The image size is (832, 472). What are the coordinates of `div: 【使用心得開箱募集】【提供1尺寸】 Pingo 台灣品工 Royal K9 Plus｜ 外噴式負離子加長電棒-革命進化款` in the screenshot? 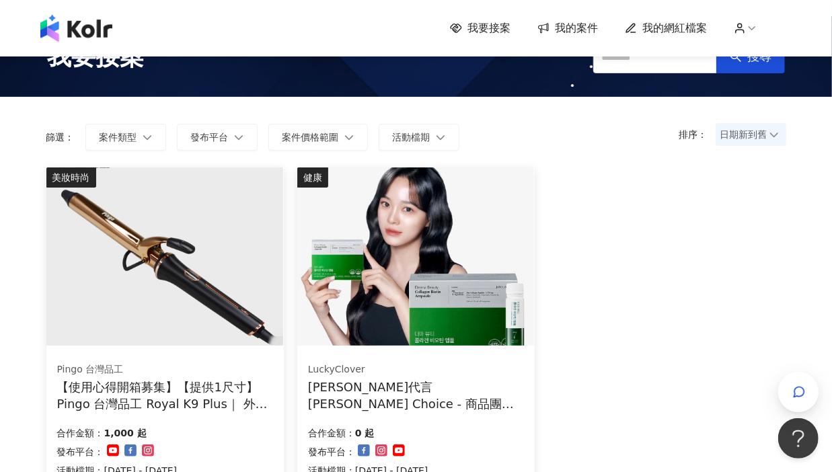 It's located at (165, 395).